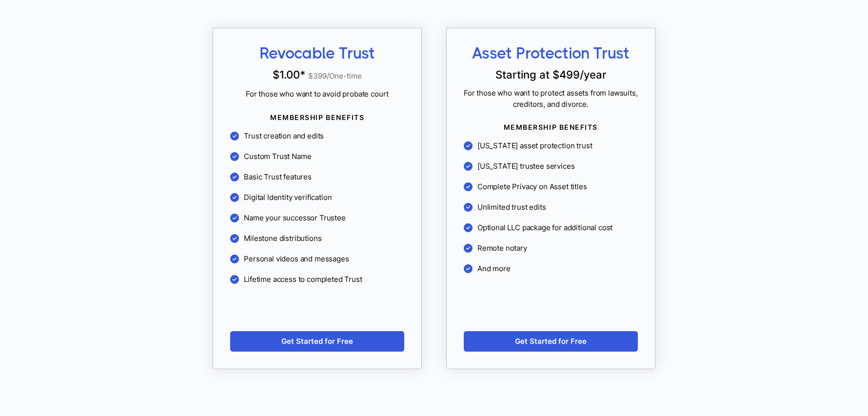  What do you see at coordinates (335, 75) in the screenshot?
I see `span: $ 399 /One-time` at bounding box center [335, 75].